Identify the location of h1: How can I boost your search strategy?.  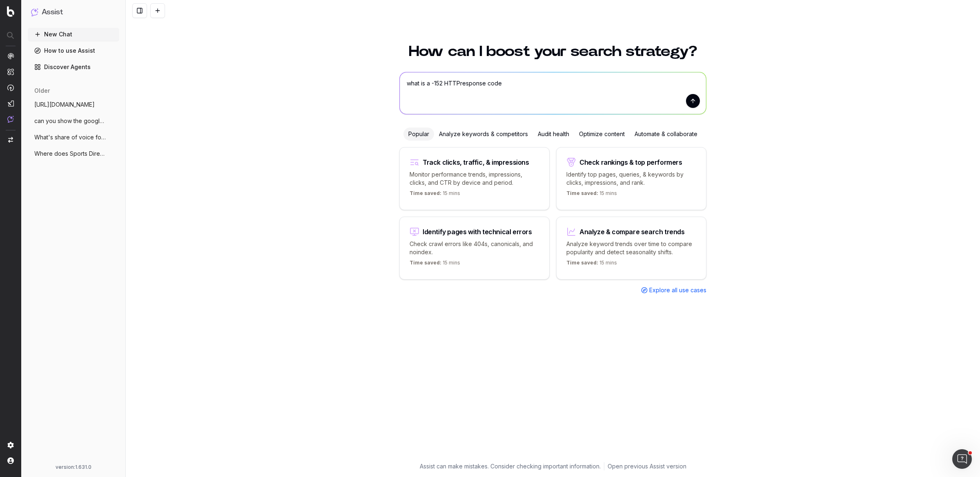
(553, 52).